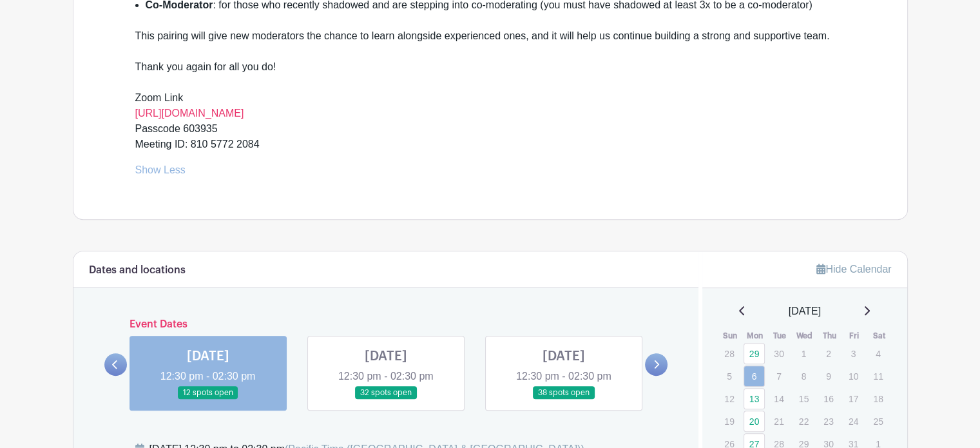 The height and width of the screenshot is (448, 980). What do you see at coordinates (878, 420) in the screenshot?
I see `p: 25` at bounding box center [878, 420].